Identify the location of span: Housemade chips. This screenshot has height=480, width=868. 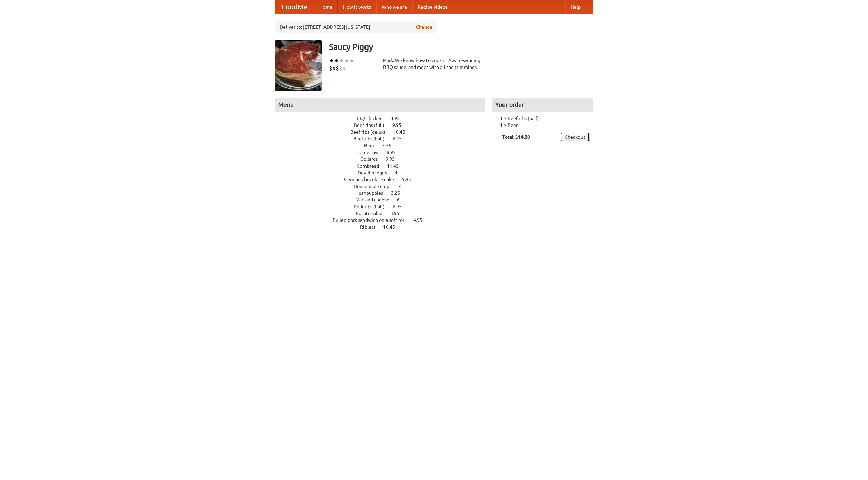
(376, 186).